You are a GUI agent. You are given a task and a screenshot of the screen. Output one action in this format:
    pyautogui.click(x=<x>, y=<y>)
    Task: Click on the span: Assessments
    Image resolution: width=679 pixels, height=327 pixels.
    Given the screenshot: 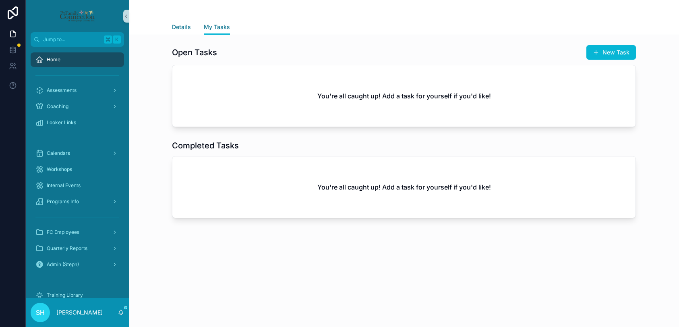 What is the action you would take?
    pyautogui.click(x=62, y=90)
    